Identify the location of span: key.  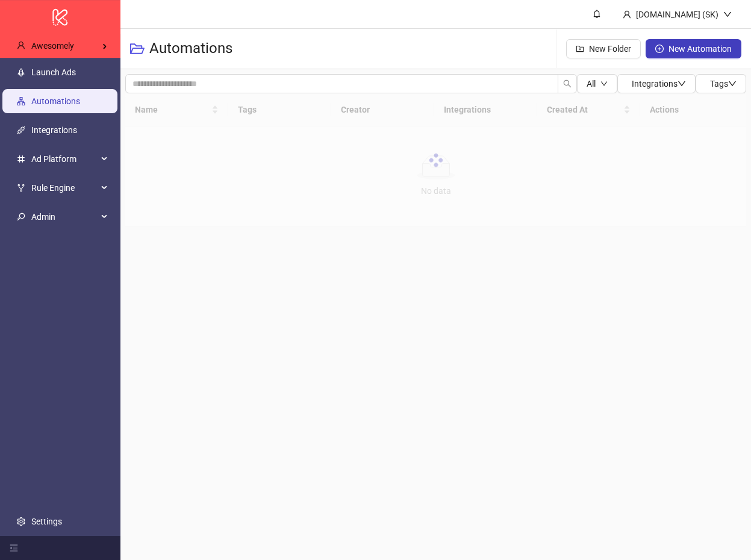
(21, 216).